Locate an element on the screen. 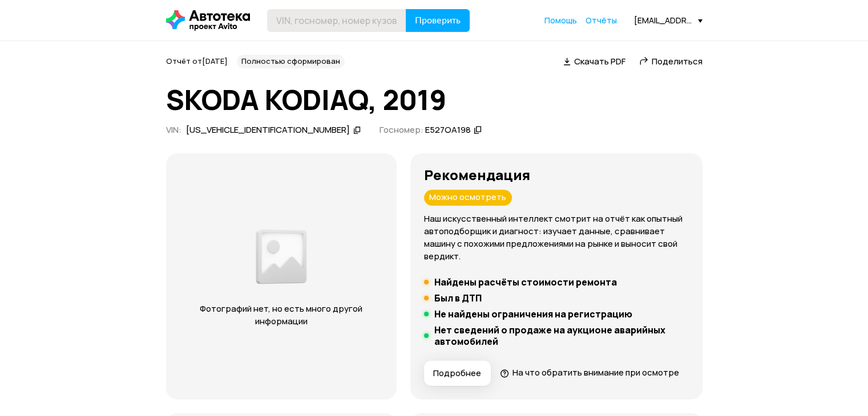 This screenshot has width=868, height=416. a: На что обратить внимание при осмотре is located at coordinates (589, 372).